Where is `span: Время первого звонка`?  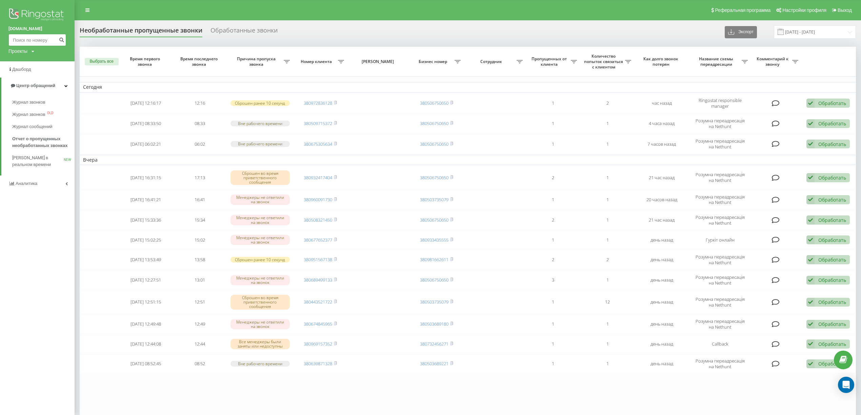
span: Время первого звонка is located at coordinates (146, 61).